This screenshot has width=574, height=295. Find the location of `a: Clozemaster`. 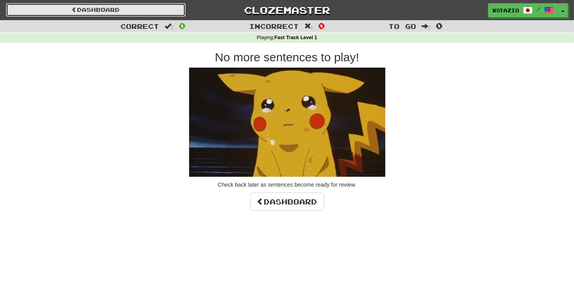

a: Clozemaster is located at coordinates (287, 10).